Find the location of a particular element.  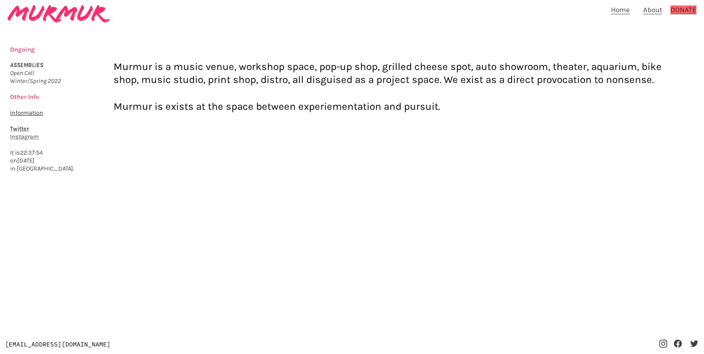

a: DONATE is located at coordinates (683, 10).